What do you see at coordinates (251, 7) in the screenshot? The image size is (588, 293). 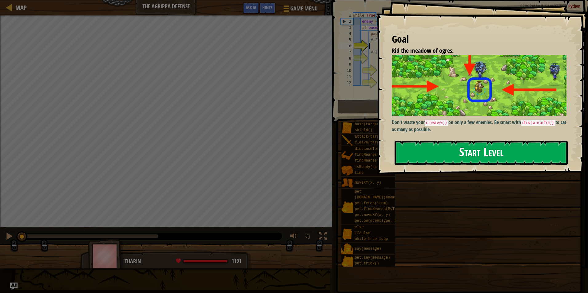 I see `span: Ask AI` at bounding box center [251, 7].